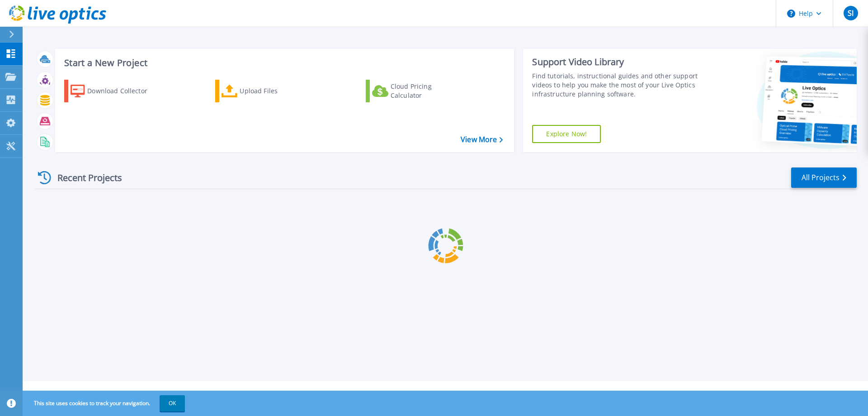 Image resolution: width=868 pixels, height=416 pixels. I want to click on a: Upload Files, so click(266, 91).